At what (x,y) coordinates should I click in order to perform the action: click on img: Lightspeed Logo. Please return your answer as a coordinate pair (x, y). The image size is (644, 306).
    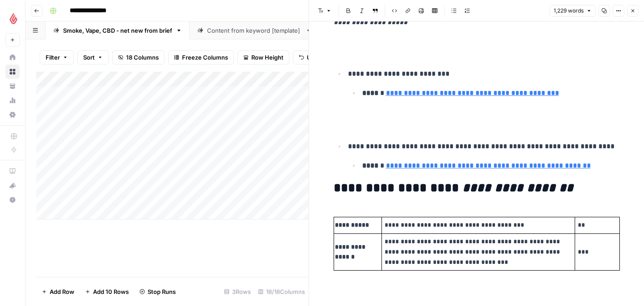
    Looking at the image, I should click on (13, 18).